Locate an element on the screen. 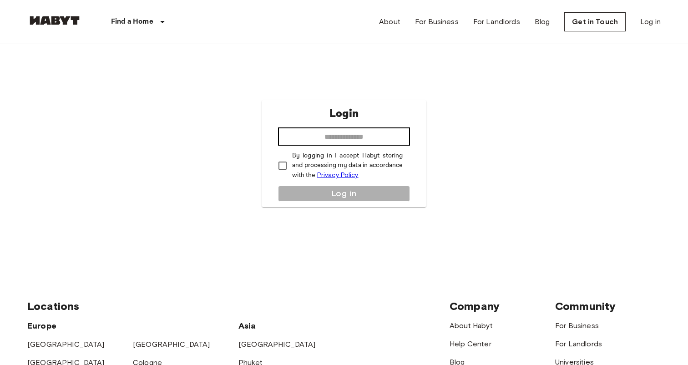  span: Community is located at coordinates (585, 306).